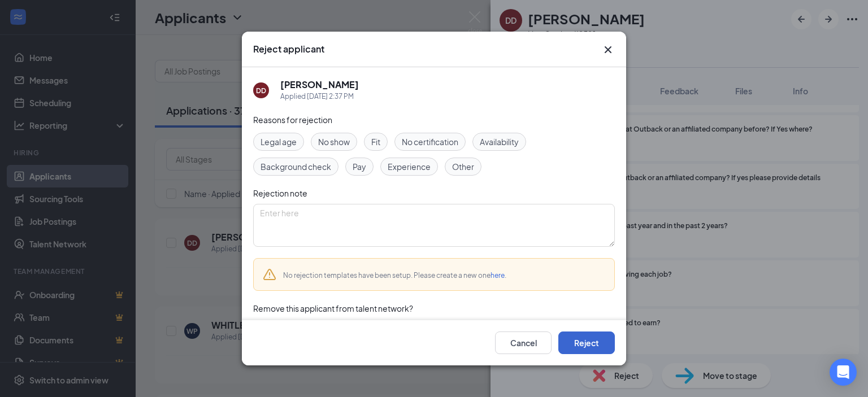  I want to click on svg: Cross, so click(608, 50).